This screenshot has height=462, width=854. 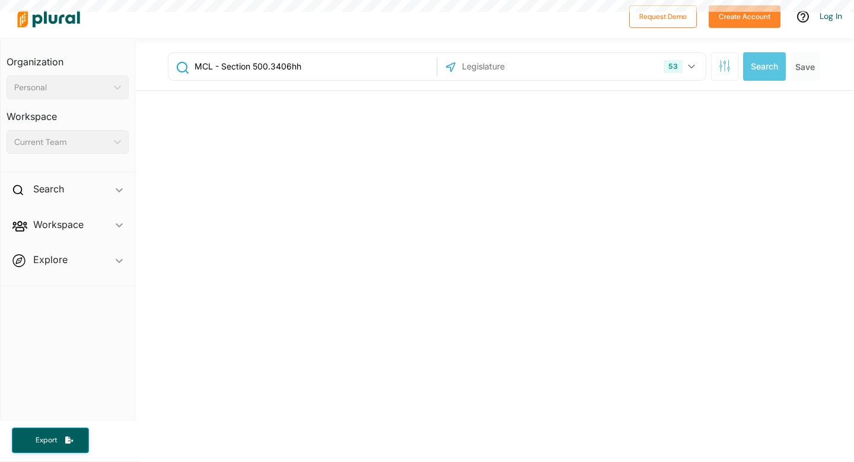 I want to click on button: Request Demo, so click(x=663, y=17).